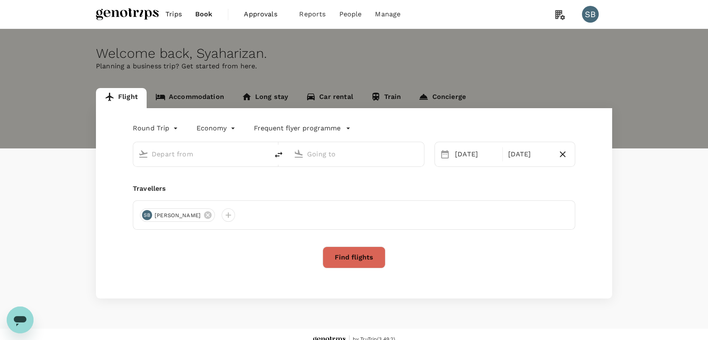 The width and height of the screenshot is (708, 340). Describe the element at coordinates (302, 128) in the screenshot. I see `button: Frequent flyer programme` at that location.